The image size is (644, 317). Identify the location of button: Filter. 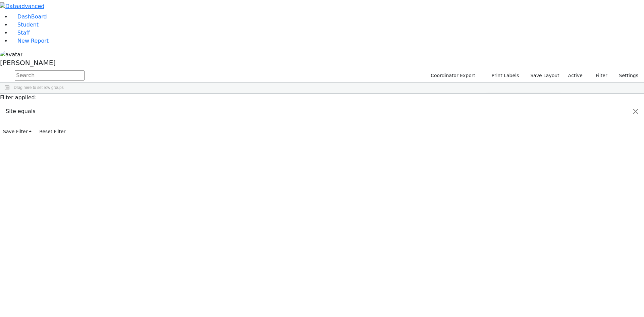
(598, 76).